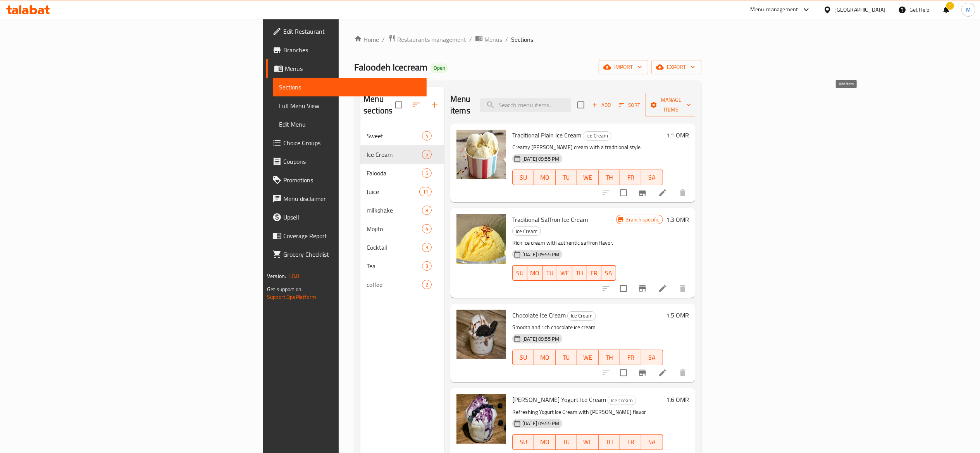 This screenshot has width=980, height=453. I want to click on span: MO, so click(544, 442).